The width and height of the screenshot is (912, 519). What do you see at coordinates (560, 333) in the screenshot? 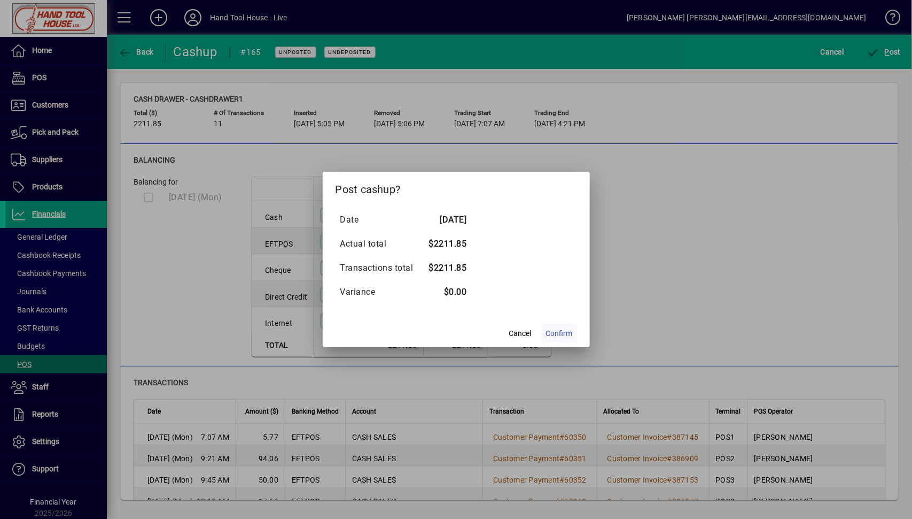
I see `button: Confirm` at bounding box center [560, 333].